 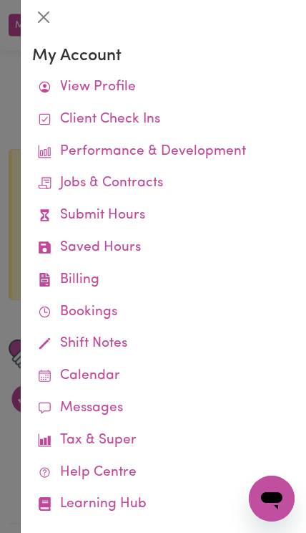 I want to click on a: Submit Hours, so click(x=163, y=215).